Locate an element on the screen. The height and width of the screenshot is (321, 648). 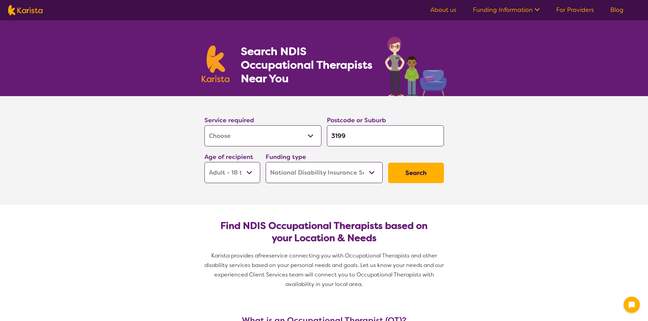
a: About us is located at coordinates (443, 10).